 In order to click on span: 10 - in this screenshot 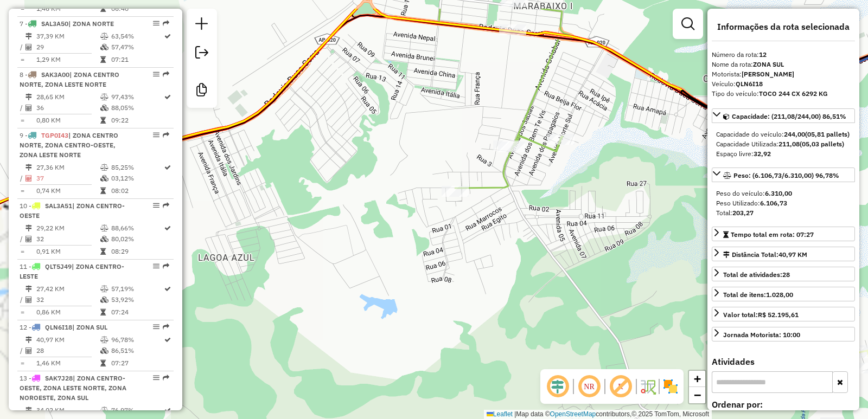, I will do `click(72, 211)`.